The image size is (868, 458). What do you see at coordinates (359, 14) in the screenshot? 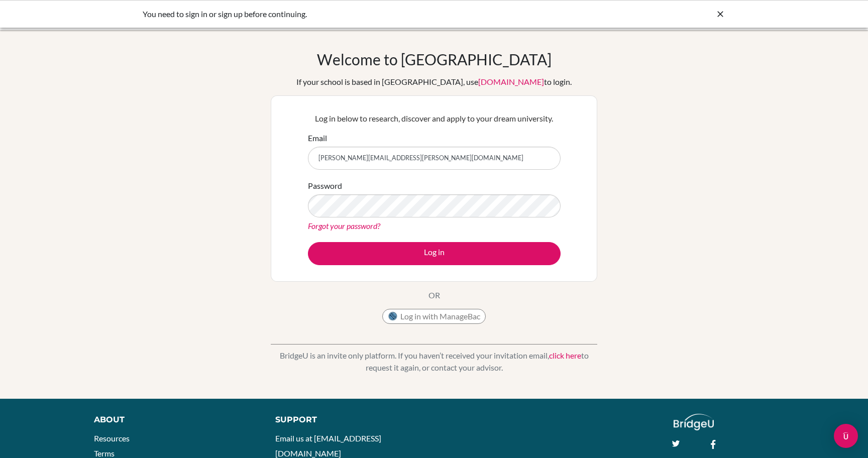
I see `div: You need to sign in or sign up before continuing.` at bounding box center [359, 14].